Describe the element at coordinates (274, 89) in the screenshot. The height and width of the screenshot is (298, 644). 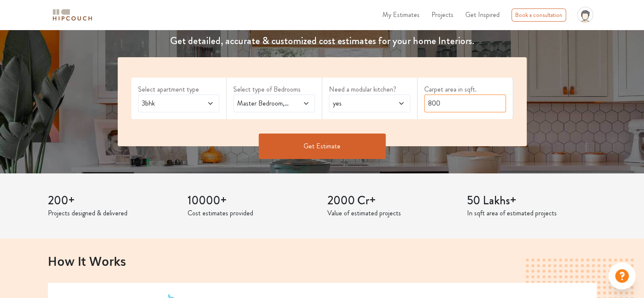
I see `label: Select type of Bedrooms` at that location.